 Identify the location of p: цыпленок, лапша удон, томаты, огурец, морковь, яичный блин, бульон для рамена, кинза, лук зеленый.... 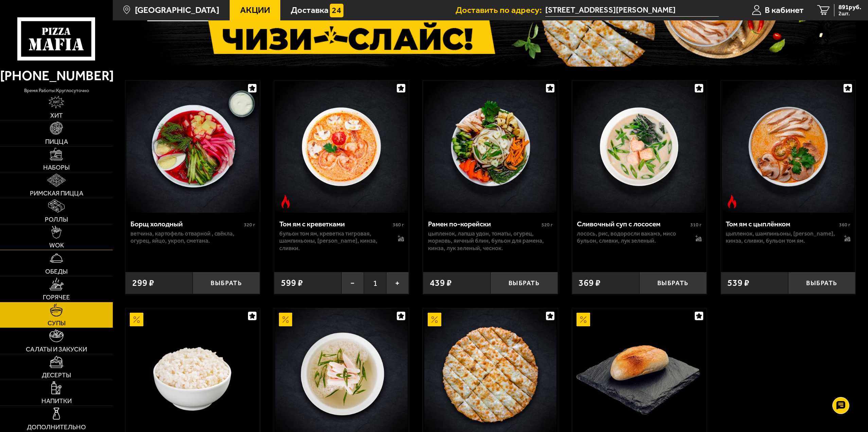
(490, 241).